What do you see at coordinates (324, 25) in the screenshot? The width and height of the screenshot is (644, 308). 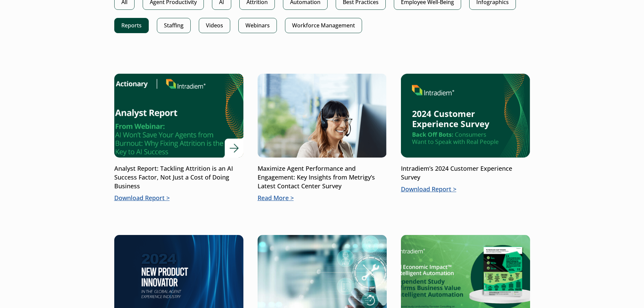 I see `a: Workforce Management` at bounding box center [324, 25].